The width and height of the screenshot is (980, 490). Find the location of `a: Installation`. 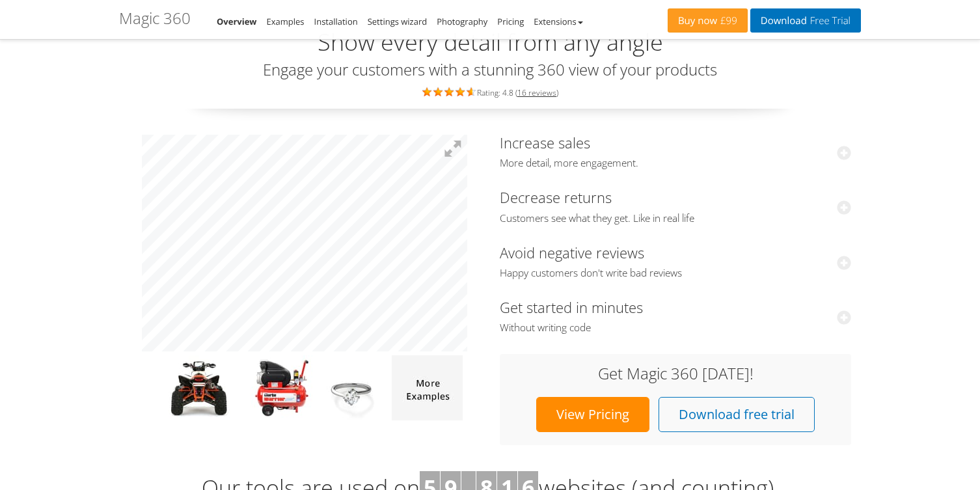

a: Installation is located at coordinates (336, 22).